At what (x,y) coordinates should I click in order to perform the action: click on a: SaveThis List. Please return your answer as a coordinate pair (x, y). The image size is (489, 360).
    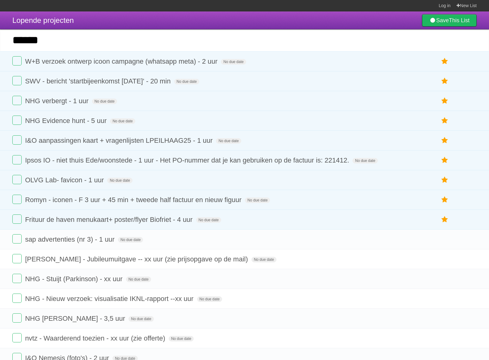
    Looking at the image, I should click on (449, 20).